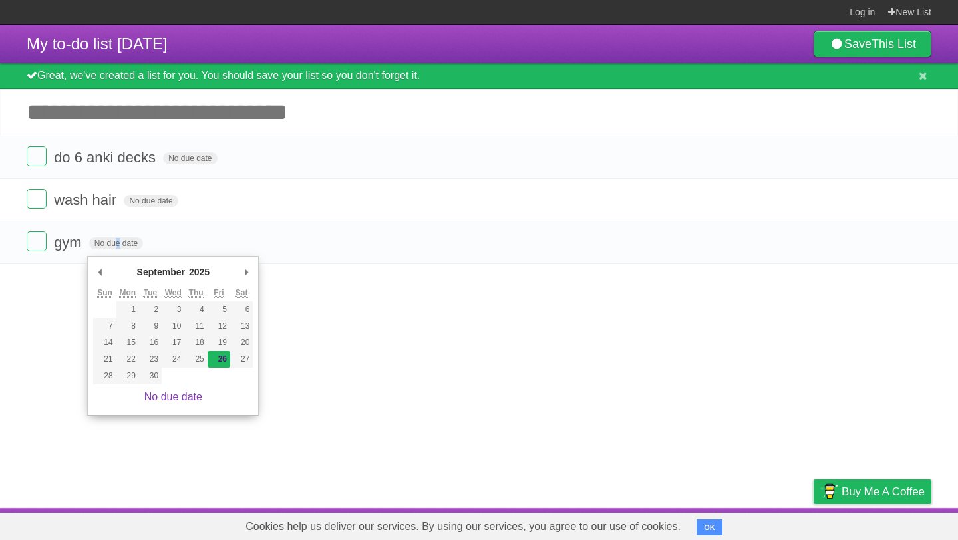  What do you see at coordinates (242, 343) in the screenshot?
I see `button: 20` at bounding box center [242, 343].